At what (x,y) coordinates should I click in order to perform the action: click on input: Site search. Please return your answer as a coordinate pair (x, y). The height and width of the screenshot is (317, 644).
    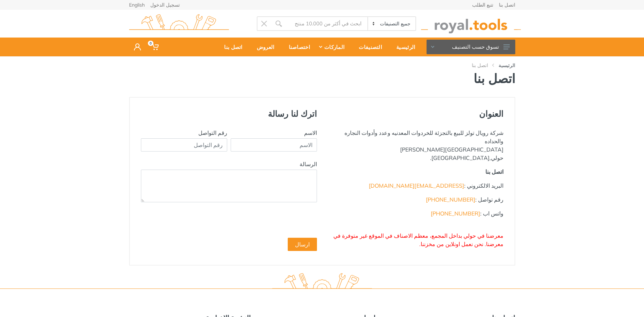
    Looking at the image, I should click on (327, 24).